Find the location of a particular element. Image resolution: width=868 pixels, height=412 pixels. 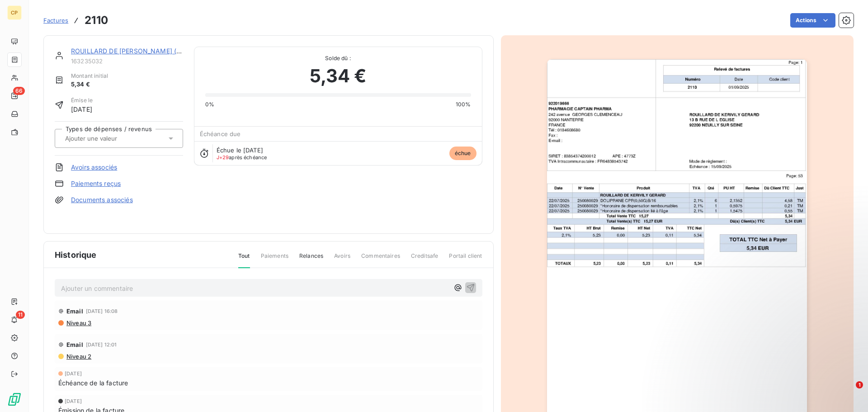

a: Paiements reçus is located at coordinates (96, 184).